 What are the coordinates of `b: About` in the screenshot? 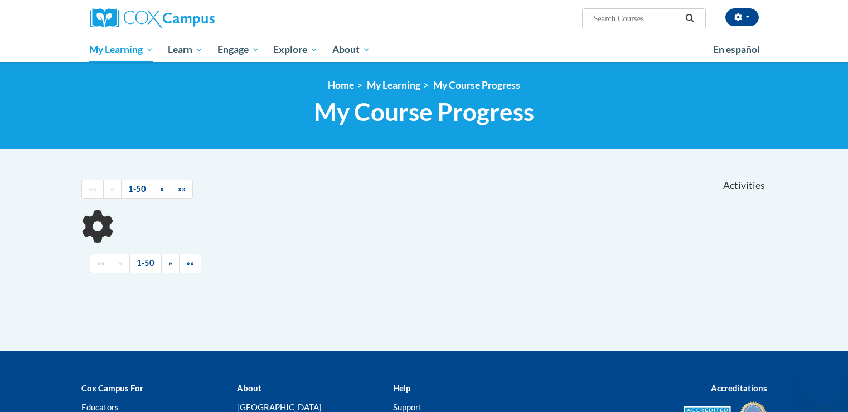 It's located at (249, 388).